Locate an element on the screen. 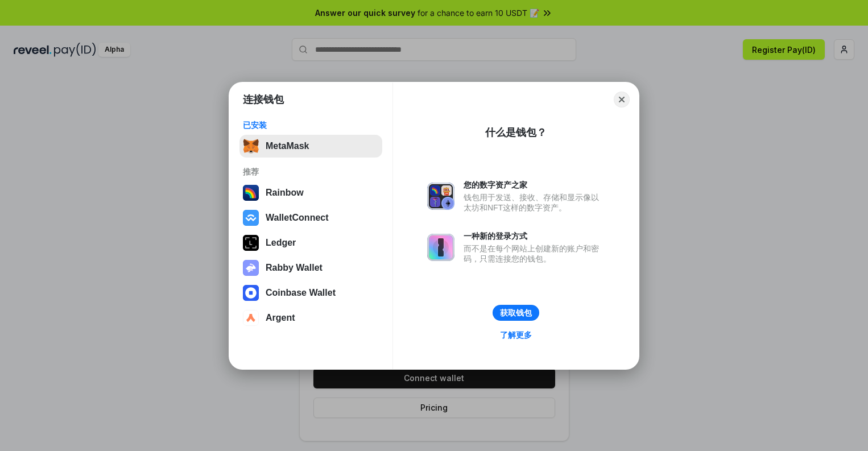  button: Argent is located at coordinates (310, 318).